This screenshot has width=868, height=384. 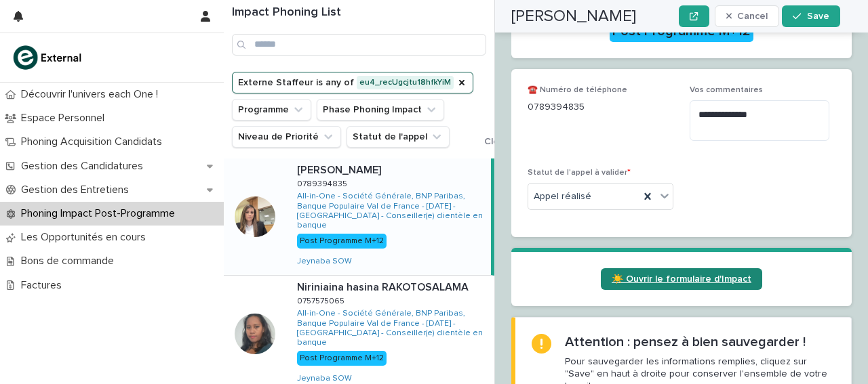 What do you see at coordinates (359, 13) in the screenshot?
I see `h1: Impact Phoning List` at bounding box center [359, 13].